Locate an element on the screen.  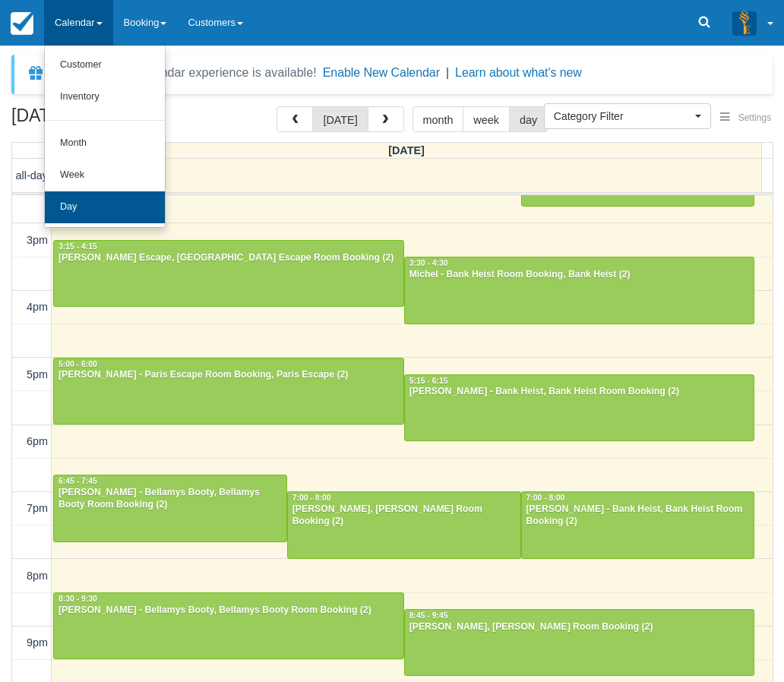
a: Month is located at coordinates (105, 144).